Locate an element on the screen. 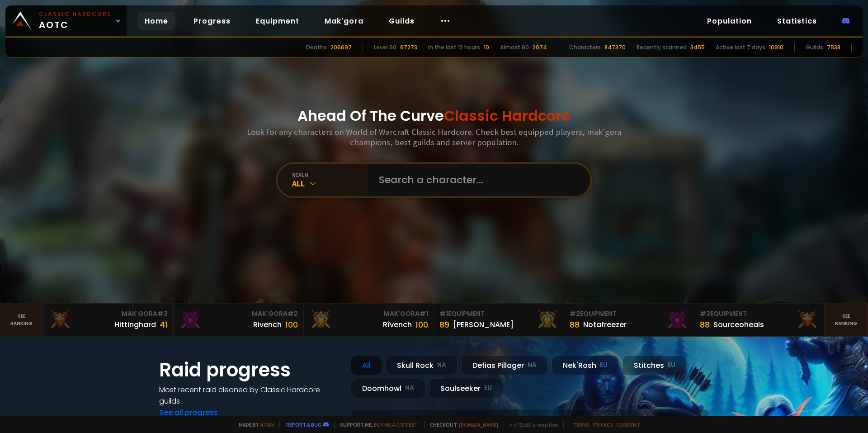 This screenshot has width=868, height=433. div: 2074 is located at coordinates (540, 47).